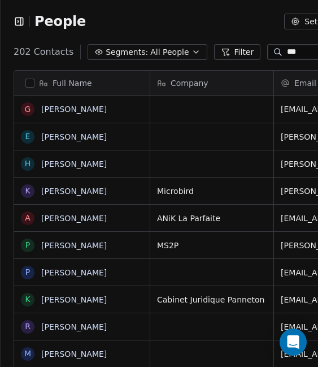 The height and width of the screenshot is (367, 318). Describe the element at coordinates (127, 52) in the screenshot. I see `span: Segments:` at that location.